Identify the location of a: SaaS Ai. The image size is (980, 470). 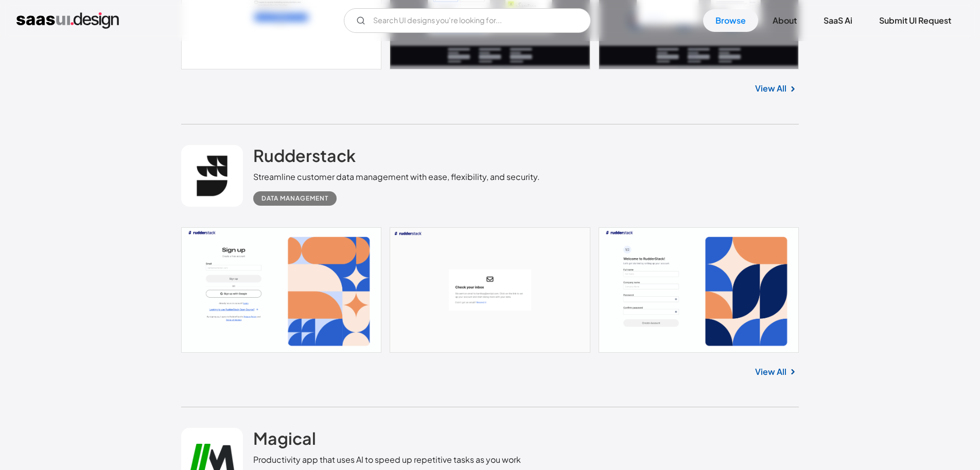
(838, 21).